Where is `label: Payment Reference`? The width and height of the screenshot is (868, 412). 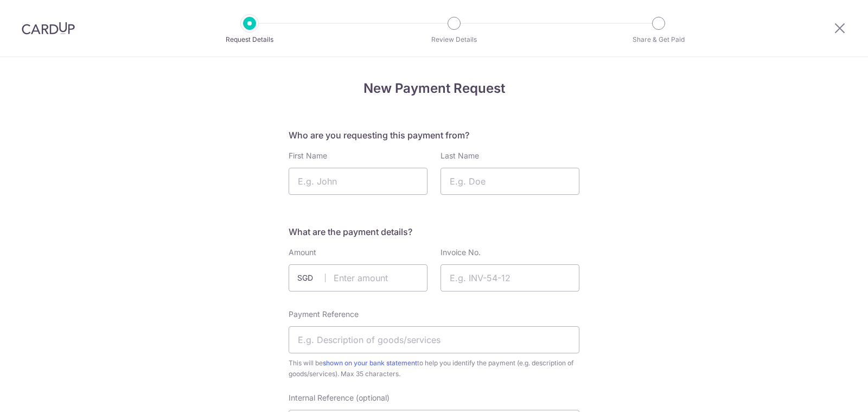
label: Payment Reference is located at coordinates (323, 314).